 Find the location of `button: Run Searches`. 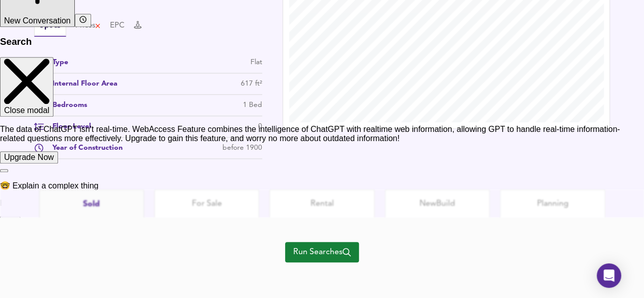

button: Run Searches is located at coordinates (322, 252).